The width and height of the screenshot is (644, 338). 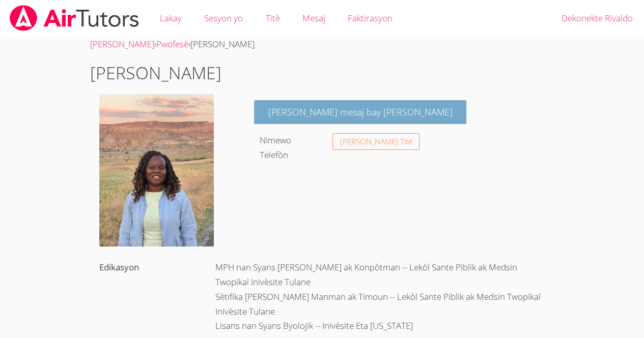 What do you see at coordinates (276, 147) in the screenshot?
I see `font: Nimewo Telefòn` at bounding box center [276, 147].